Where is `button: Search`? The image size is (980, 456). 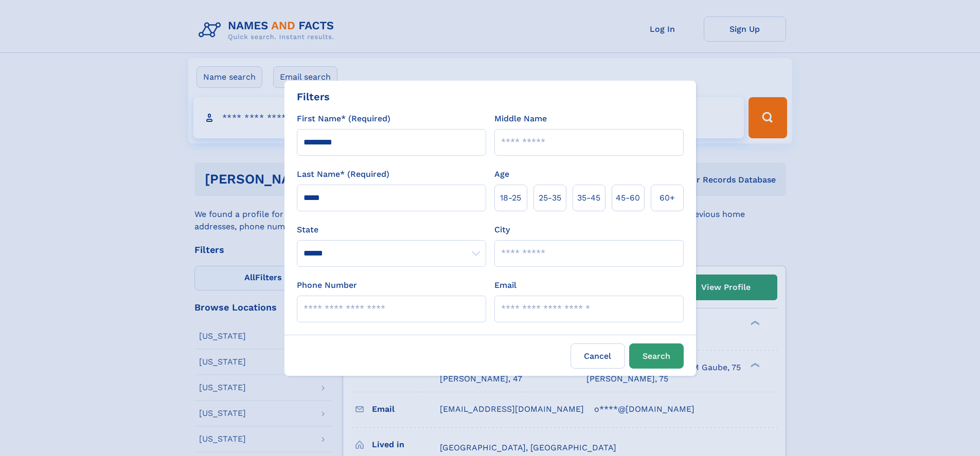
button: Search is located at coordinates (656, 356).